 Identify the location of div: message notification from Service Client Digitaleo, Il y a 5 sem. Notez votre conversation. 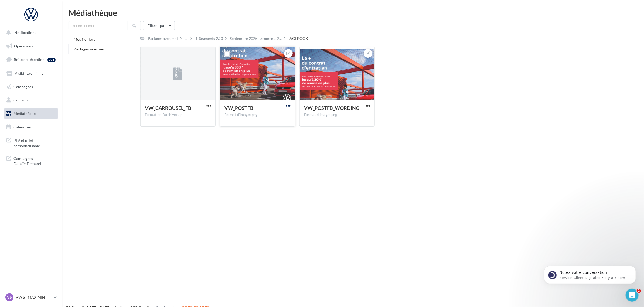
(54, 20).